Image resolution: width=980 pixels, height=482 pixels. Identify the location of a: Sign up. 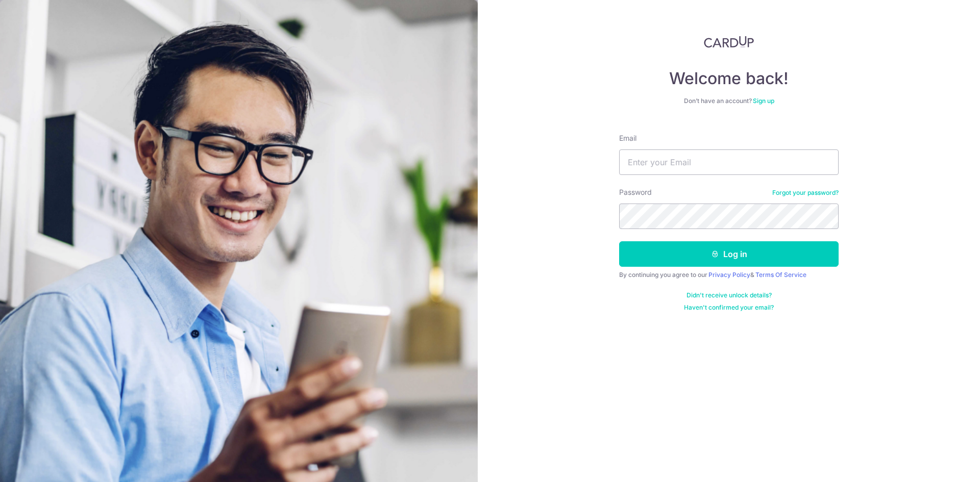
(764, 100).